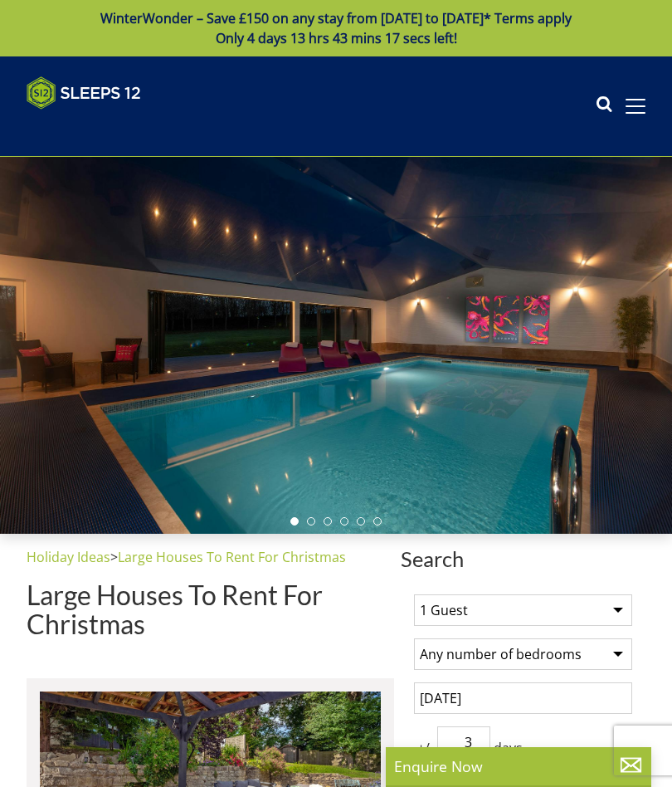 The width and height of the screenshot is (672, 787). Describe the element at coordinates (518, 767) in the screenshot. I see `p: Enquire Now` at that location.